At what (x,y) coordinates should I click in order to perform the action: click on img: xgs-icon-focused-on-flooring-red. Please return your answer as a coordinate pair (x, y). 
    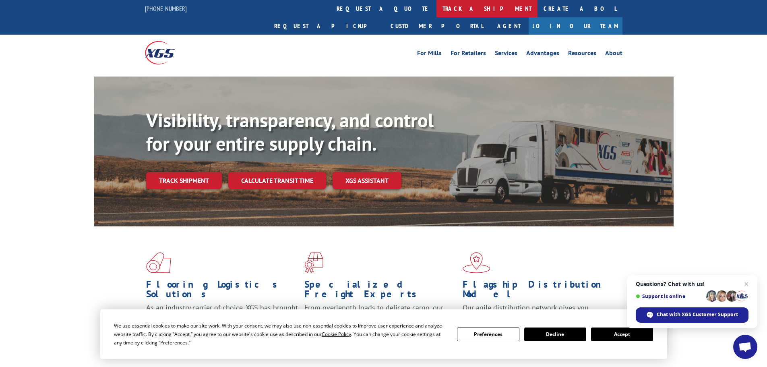
    Looking at the image, I should click on (314, 263).